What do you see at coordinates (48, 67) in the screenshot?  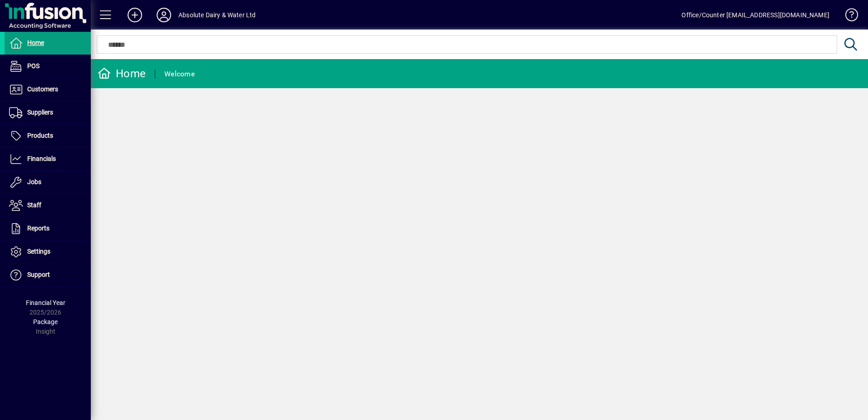 I see `a: POS` at bounding box center [48, 67].